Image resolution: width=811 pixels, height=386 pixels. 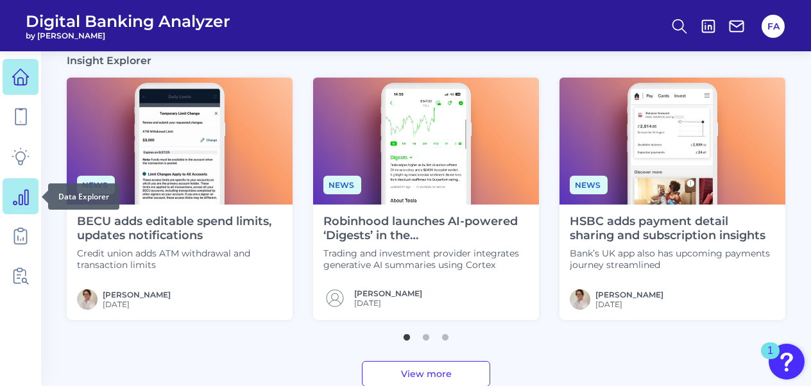 What do you see at coordinates (445, 334) in the screenshot?
I see `button: 3` at bounding box center [445, 334].